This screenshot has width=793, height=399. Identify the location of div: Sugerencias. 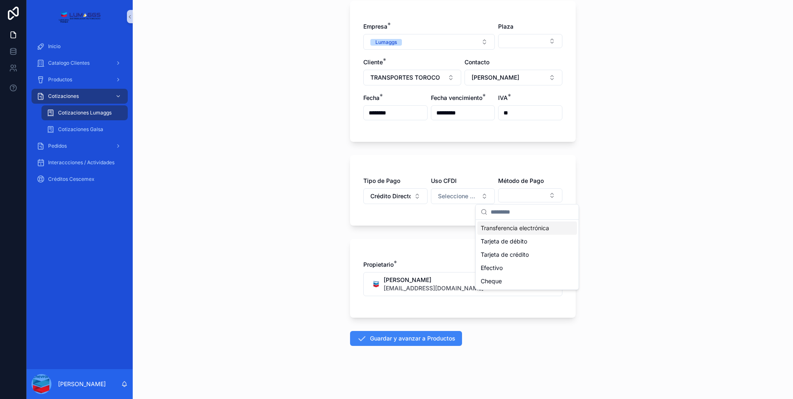
(527, 255).